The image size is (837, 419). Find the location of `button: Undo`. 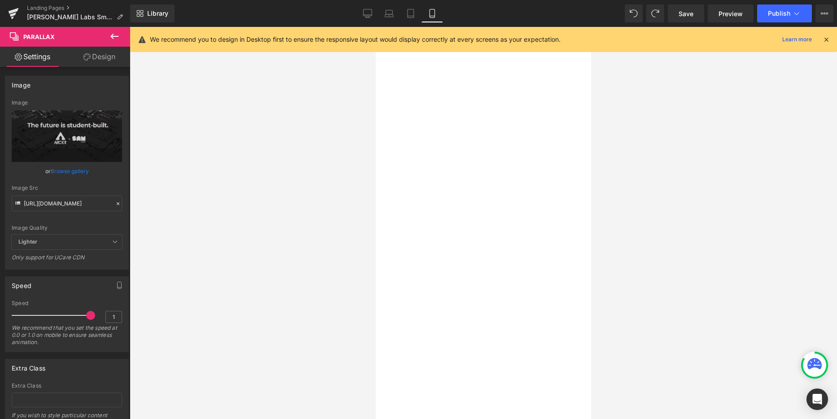

button: Undo is located at coordinates (634, 13).